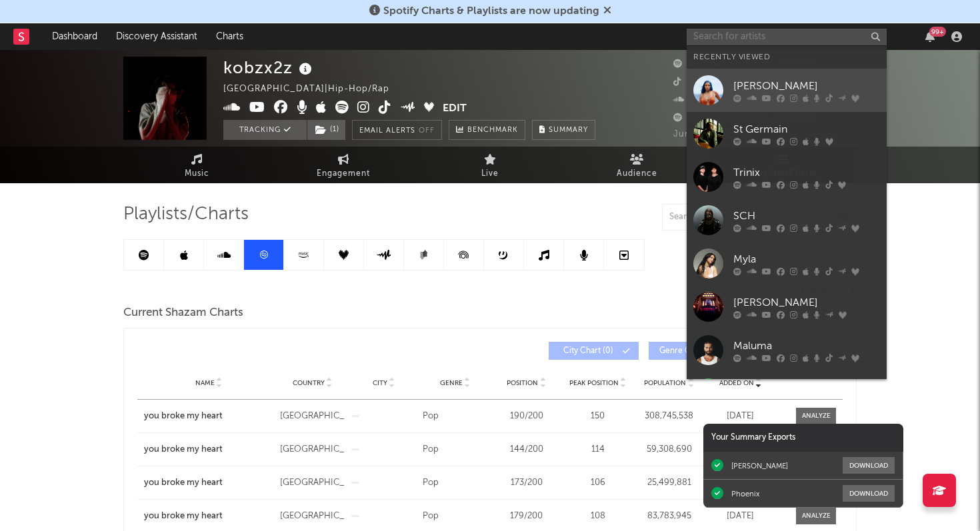 The height and width of the screenshot is (531, 980). I want to click on button: City Chart(0), so click(593, 350).